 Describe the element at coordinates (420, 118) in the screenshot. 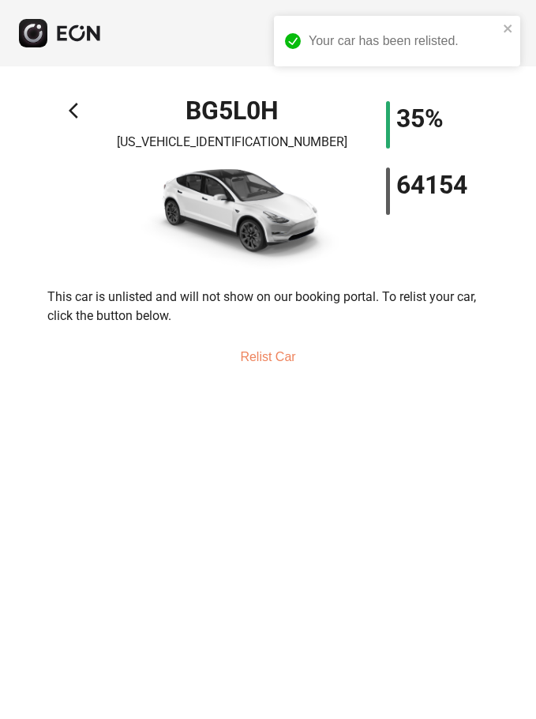

I see `h1: 35%` at that location.